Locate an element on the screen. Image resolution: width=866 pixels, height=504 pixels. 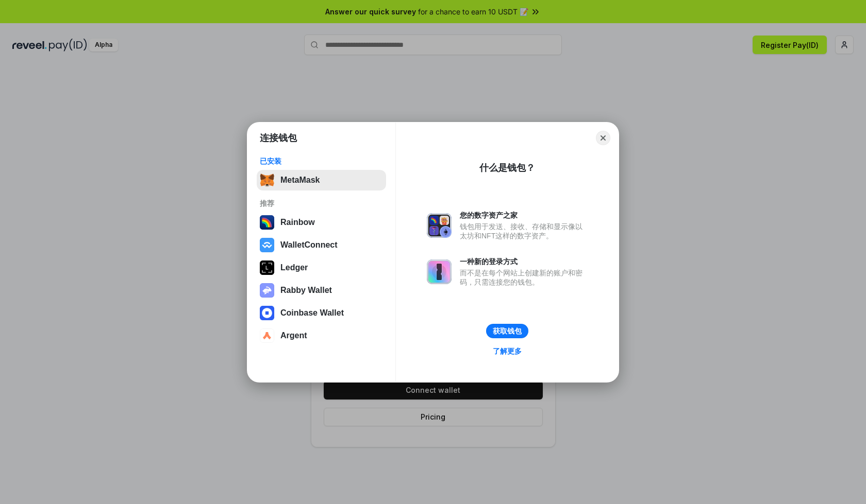
button: Ledger is located at coordinates (321, 268).